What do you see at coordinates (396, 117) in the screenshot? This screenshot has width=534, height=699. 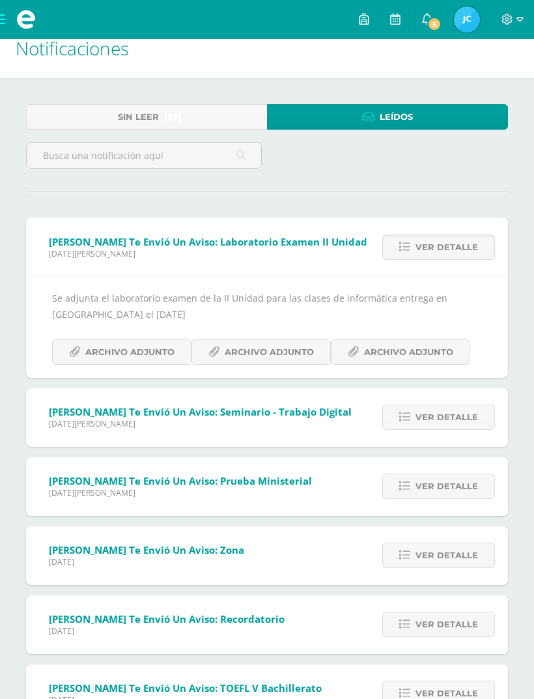 I see `span: Leídos` at bounding box center [396, 117].